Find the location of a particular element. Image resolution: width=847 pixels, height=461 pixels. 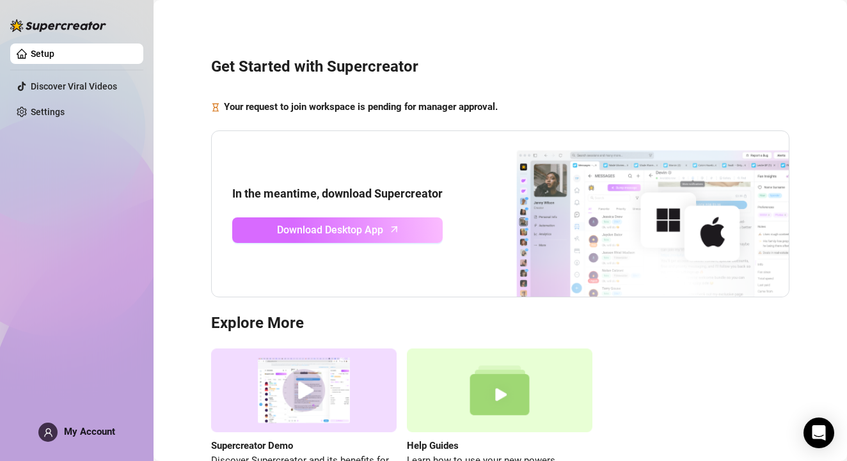

span: arrow-up is located at coordinates (394, 229).